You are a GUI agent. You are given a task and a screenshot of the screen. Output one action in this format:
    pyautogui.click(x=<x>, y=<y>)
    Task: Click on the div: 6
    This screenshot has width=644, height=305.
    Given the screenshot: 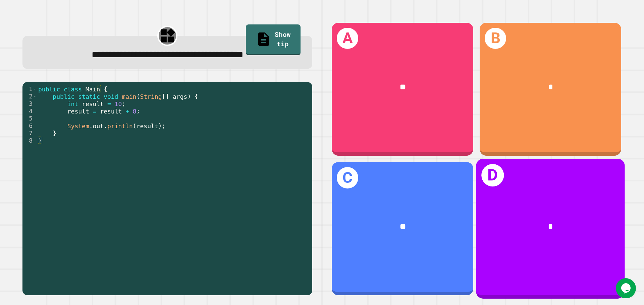 What is the action you would take?
    pyautogui.click(x=29, y=126)
    